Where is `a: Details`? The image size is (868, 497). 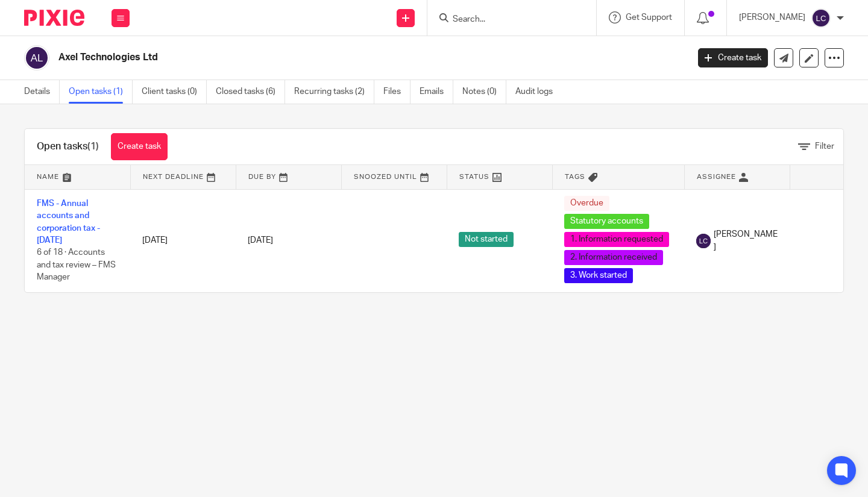 a: Details is located at coordinates (42, 91).